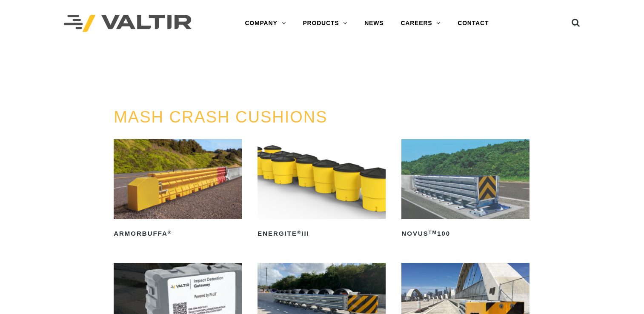 The image size is (644, 314). Describe the element at coordinates (325, 24) in the screenshot. I see `a: PRODUCTS` at that location.